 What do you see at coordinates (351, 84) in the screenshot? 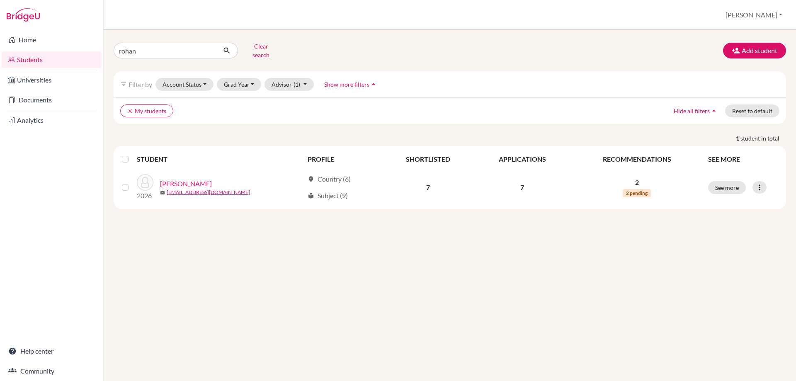
I see `button: Show more filtersarrow_drop_up` at bounding box center [351, 84].